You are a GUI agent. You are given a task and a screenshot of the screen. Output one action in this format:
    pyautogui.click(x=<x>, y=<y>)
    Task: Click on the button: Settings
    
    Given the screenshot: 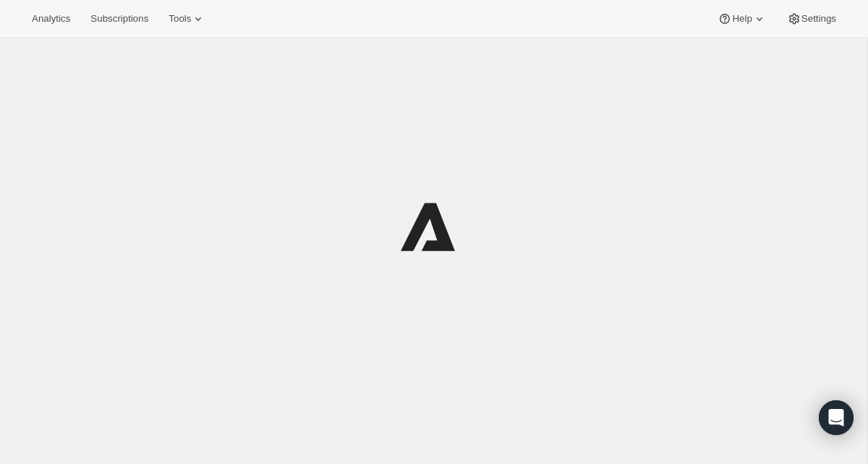 What is the action you would take?
    pyautogui.click(x=811, y=19)
    